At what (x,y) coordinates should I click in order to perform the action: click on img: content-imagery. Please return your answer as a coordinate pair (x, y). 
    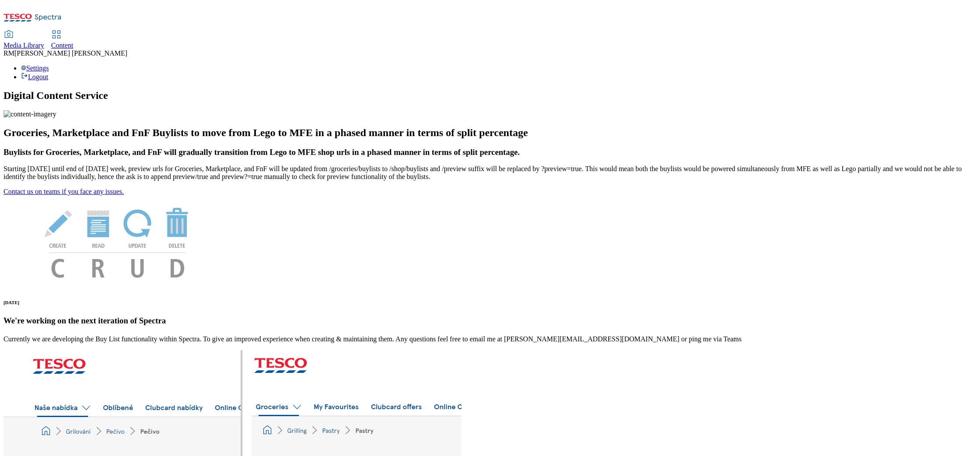
    Looking at the image, I should click on (29, 114).